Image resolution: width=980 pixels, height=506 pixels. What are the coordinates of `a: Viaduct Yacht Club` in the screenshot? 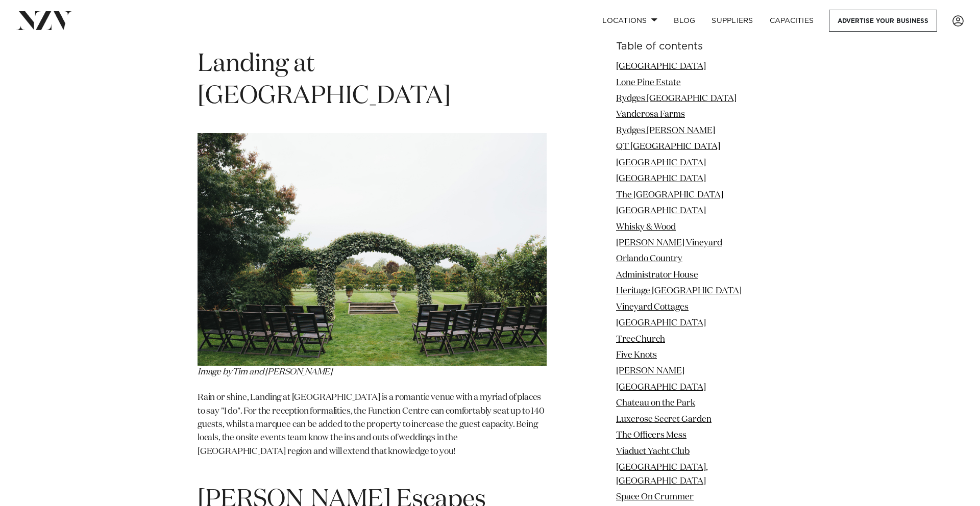 It's located at (653, 451).